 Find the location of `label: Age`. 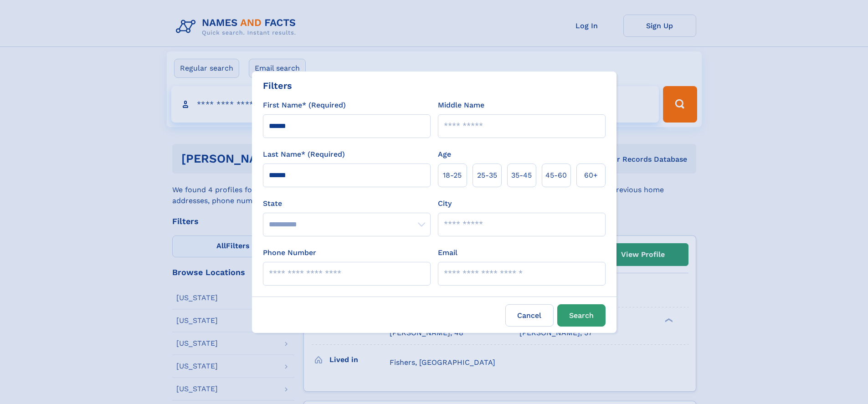

label: Age is located at coordinates (444, 154).